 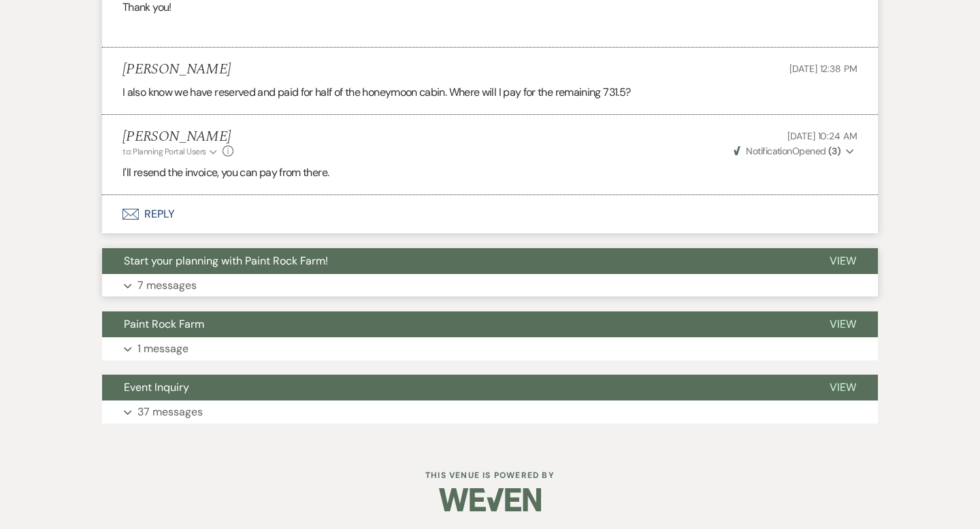 I want to click on span: Opened, so click(x=787, y=151).